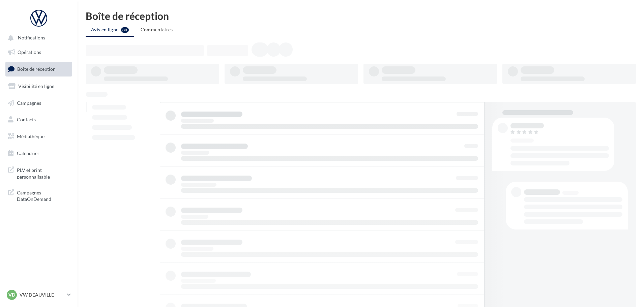  I want to click on a: PLV et print personnalisable, so click(39, 173).